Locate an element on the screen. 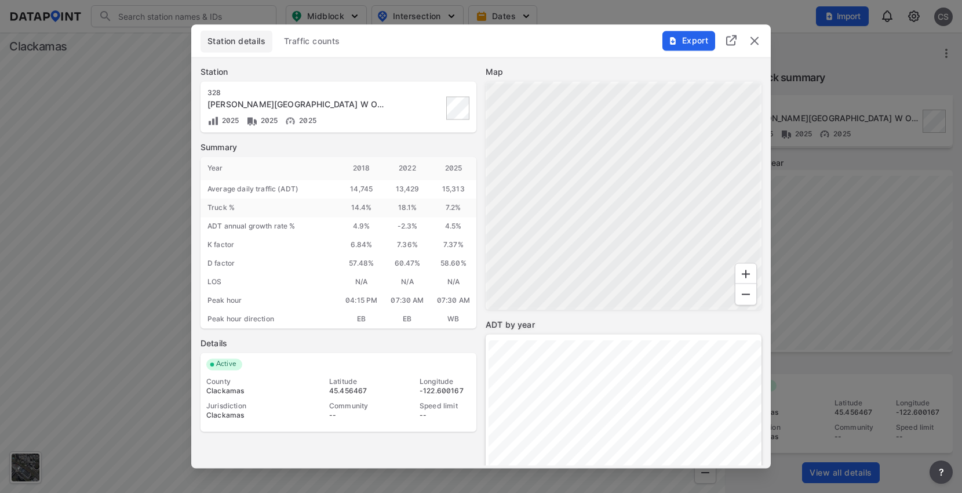 The height and width of the screenshot is (493, 962). div: Community is located at coordinates (355, 406).